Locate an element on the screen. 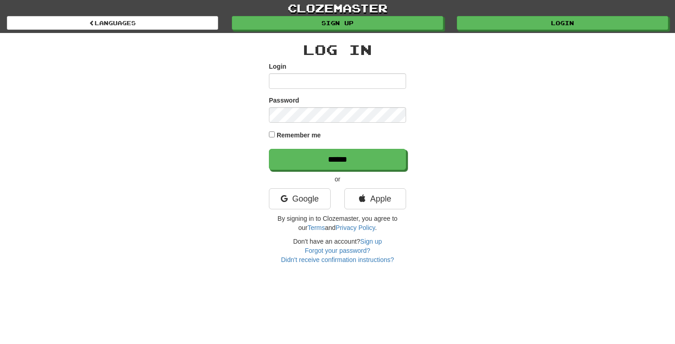 This screenshot has width=675, height=344. label: Login is located at coordinates (278, 66).